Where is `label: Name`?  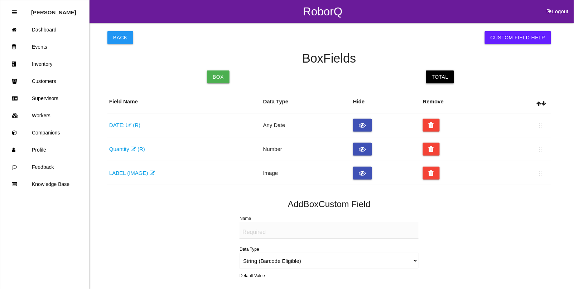
label: Name is located at coordinates (245, 219).